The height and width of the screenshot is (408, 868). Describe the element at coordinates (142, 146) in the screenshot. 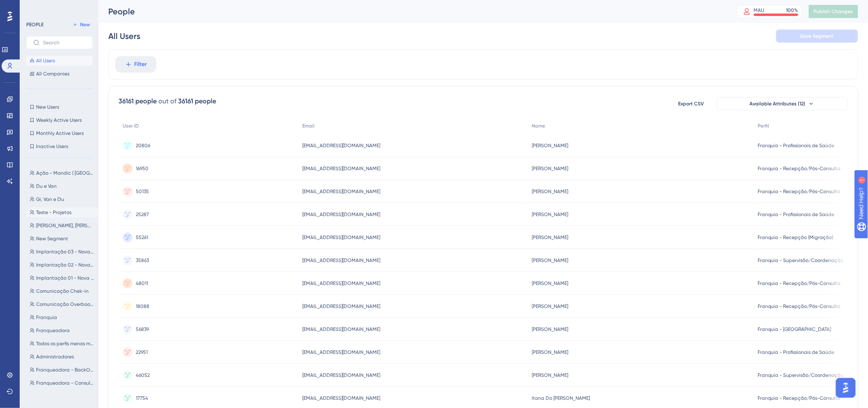

I see `span: 20806` at that location.